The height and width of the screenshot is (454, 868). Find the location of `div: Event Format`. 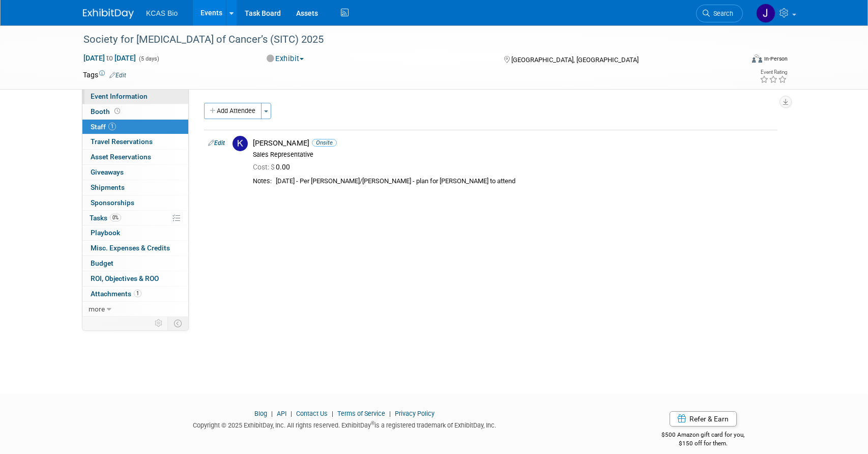

div: Event Format is located at coordinates (735, 60).